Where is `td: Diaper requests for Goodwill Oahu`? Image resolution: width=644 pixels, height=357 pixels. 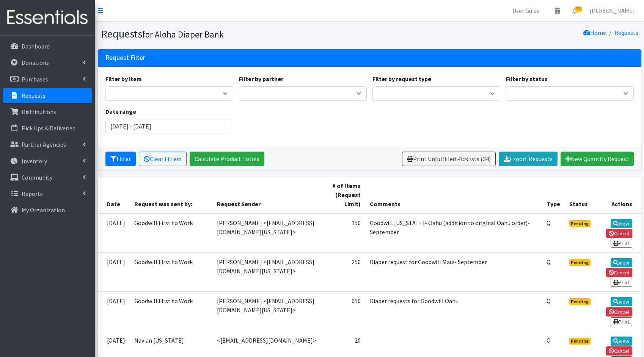 td: Diaper requests for Goodwill Oahu is located at coordinates (454, 311).